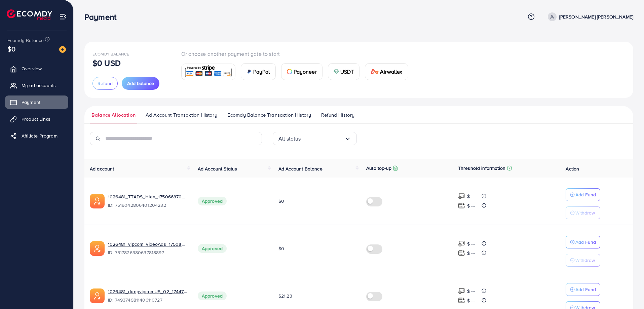  Describe the element at coordinates (481, 168) in the screenshot. I see `p: Threshold information` at that location.